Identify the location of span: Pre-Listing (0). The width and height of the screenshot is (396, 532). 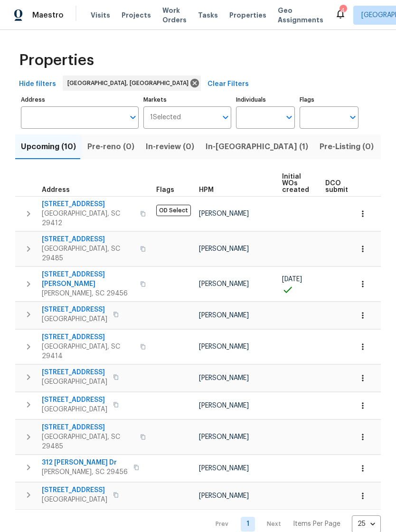
(347, 147).